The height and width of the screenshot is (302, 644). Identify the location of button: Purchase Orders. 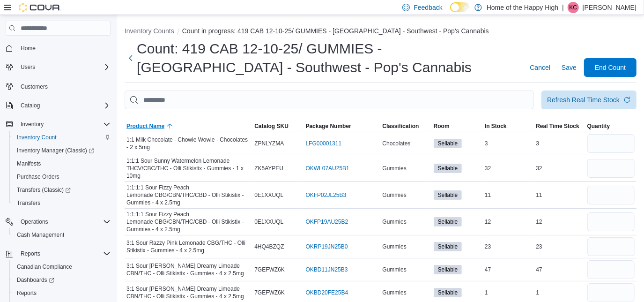
(62, 177).